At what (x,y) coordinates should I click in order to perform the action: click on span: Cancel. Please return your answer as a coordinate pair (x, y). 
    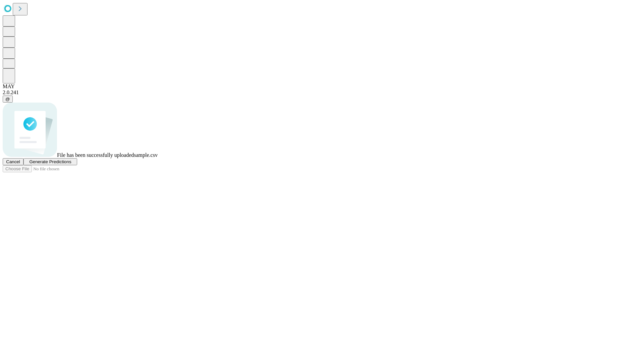
    Looking at the image, I should click on (13, 162).